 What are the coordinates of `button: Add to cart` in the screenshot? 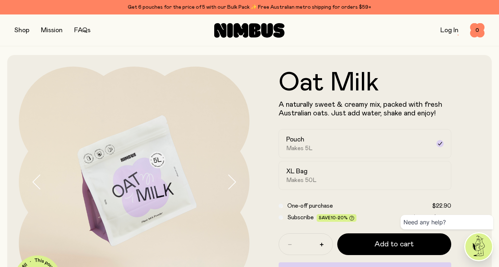 It's located at (394, 244).